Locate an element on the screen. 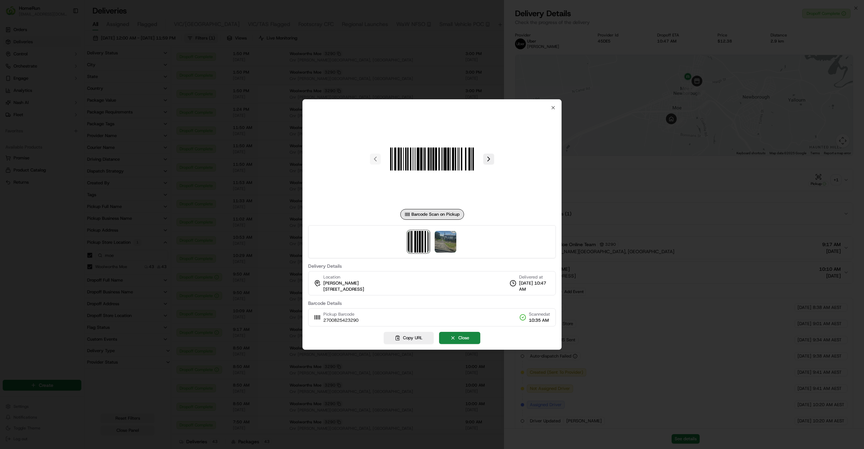 The image size is (864, 449). span: 10:35 AM is located at coordinates (540, 320).